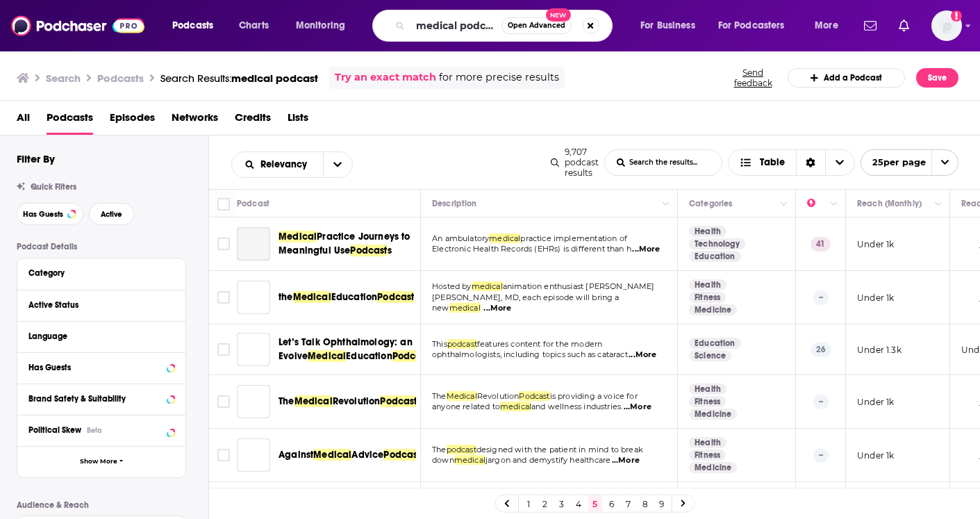  What do you see at coordinates (545, 504) in the screenshot?
I see `a: 2` at bounding box center [545, 504].